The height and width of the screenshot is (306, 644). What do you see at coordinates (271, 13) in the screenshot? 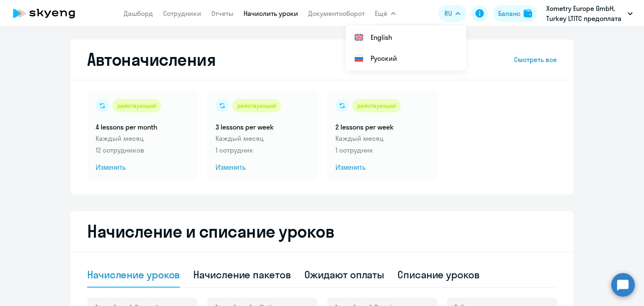
I see `a: Начислить уроки` at bounding box center [271, 13].